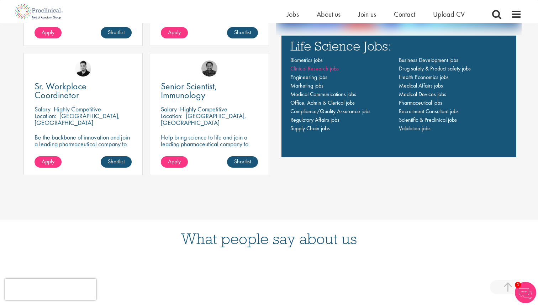  I want to click on a: Contact, so click(404, 14).